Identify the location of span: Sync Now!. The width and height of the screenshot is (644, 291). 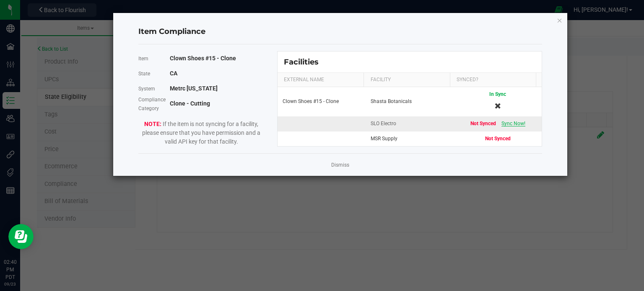
(513, 124).